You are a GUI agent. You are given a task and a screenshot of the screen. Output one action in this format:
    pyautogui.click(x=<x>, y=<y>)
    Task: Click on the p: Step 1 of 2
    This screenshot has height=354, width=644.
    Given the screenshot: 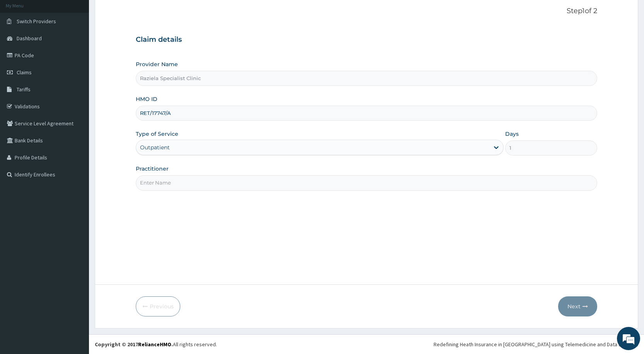 What is the action you would take?
    pyautogui.click(x=366, y=11)
    